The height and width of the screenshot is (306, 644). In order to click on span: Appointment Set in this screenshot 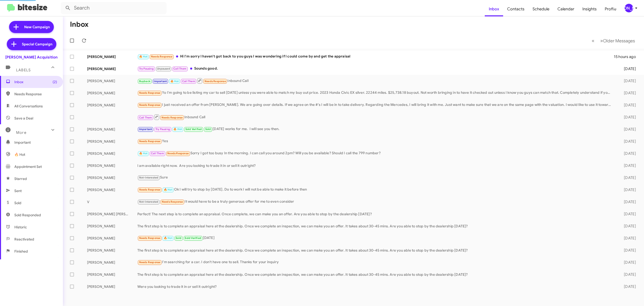, I will do `click(28, 167)`.